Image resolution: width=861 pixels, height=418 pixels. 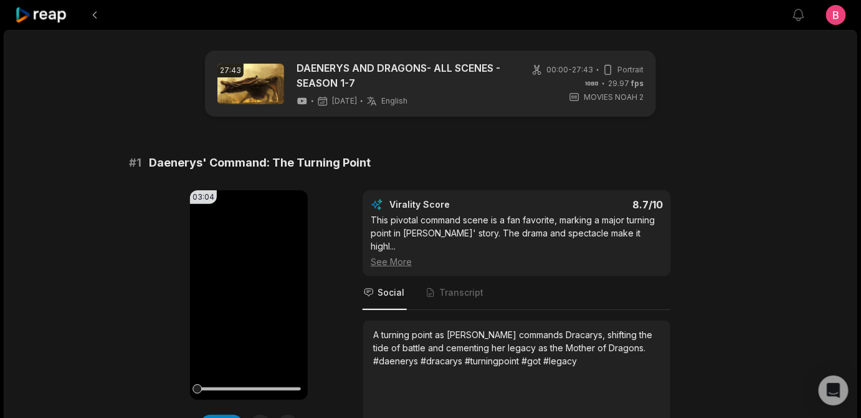 What do you see at coordinates (517, 261) in the screenshot?
I see `div: See More` at bounding box center [517, 261].